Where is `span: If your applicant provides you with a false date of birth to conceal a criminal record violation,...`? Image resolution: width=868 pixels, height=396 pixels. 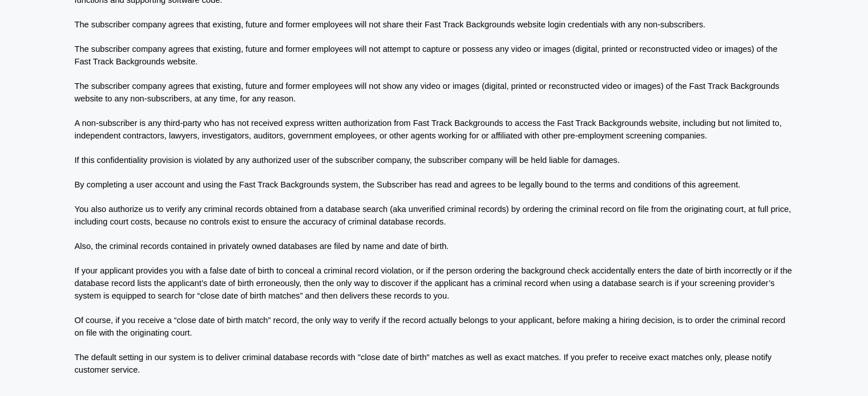 span: If your applicant provides you with a false date of birth to conceal a criminal record violation,... is located at coordinates (433, 283).